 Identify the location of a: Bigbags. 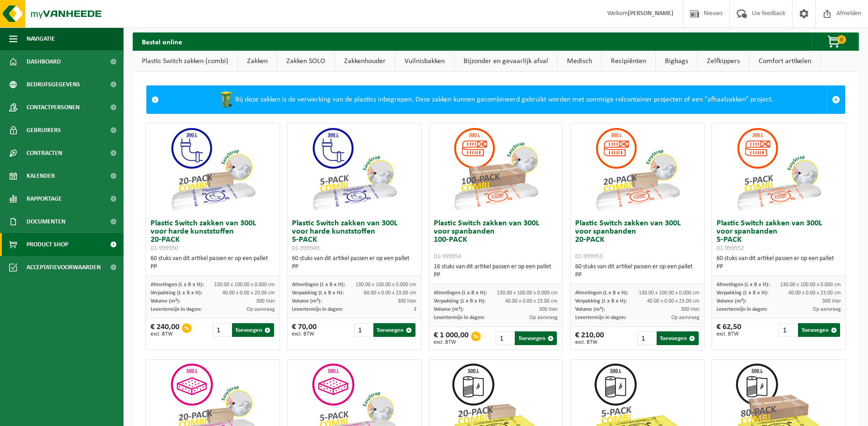
(676, 61).